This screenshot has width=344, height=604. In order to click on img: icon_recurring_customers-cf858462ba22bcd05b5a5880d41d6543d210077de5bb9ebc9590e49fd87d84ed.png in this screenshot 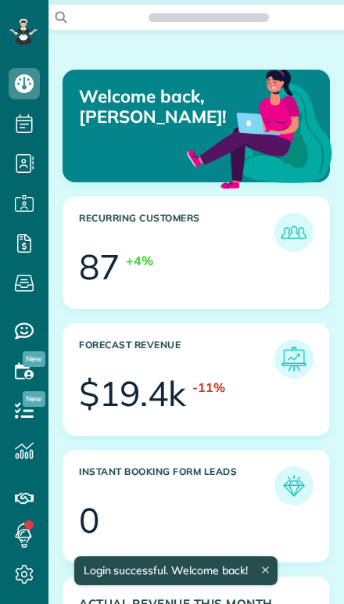, I will do `click(294, 232)`.